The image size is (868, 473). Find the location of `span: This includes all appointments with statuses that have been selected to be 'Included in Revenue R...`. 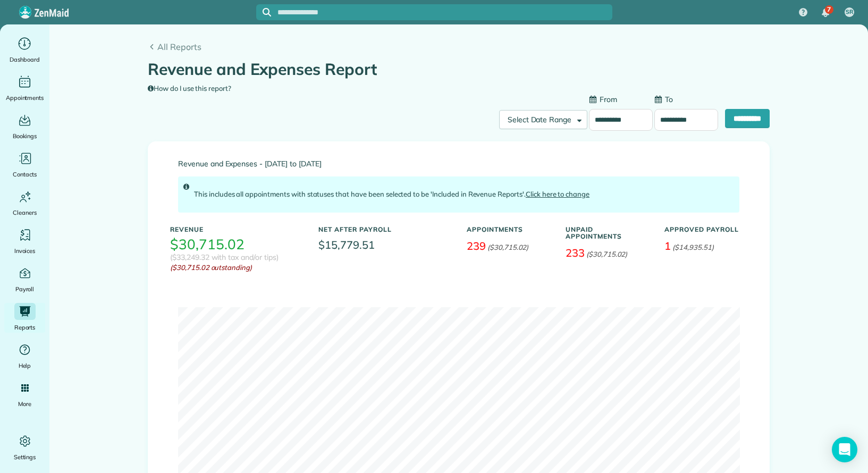

span: This includes all appointments with statuses that have been selected to be 'Included in Revenue R... is located at coordinates (391, 194).